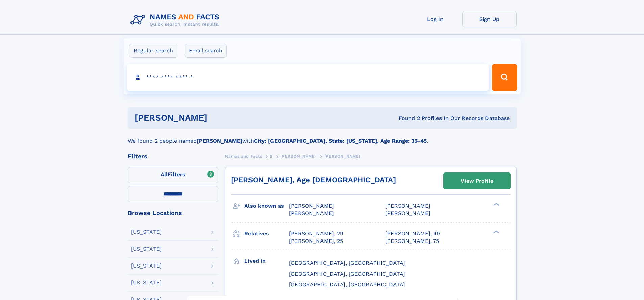  Describe the element at coordinates (322, 137) in the screenshot. I see `div: We found 2 people named with .` at that location.